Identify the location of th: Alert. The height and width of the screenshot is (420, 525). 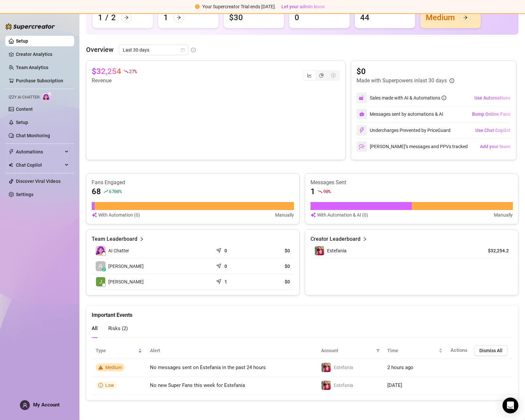
(231, 351).